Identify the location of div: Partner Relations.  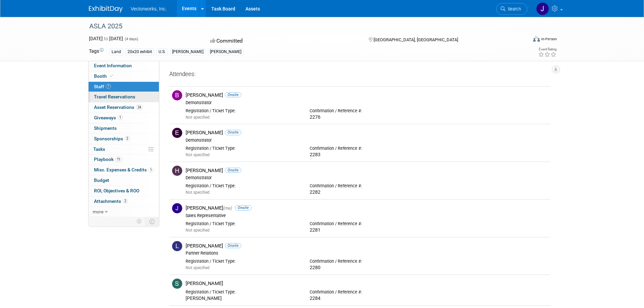
(366, 253).